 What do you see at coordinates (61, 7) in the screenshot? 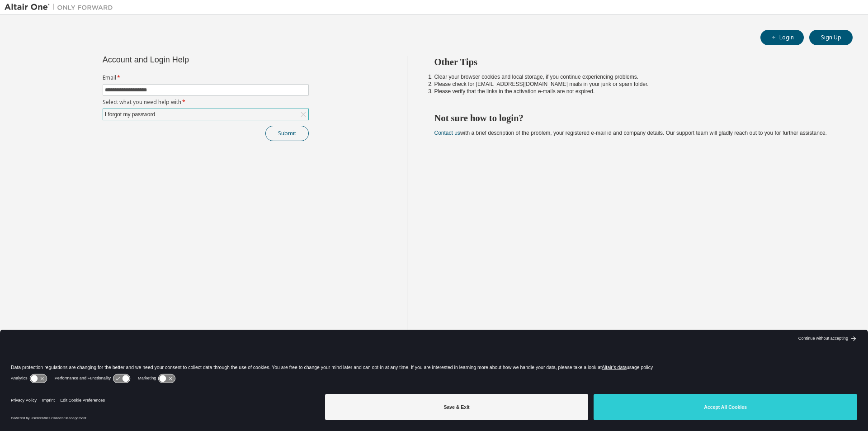
I see `img: Altair One` at bounding box center [61, 7].